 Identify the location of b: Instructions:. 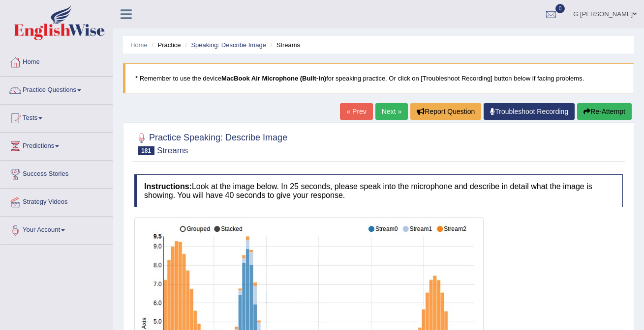
(168, 186).